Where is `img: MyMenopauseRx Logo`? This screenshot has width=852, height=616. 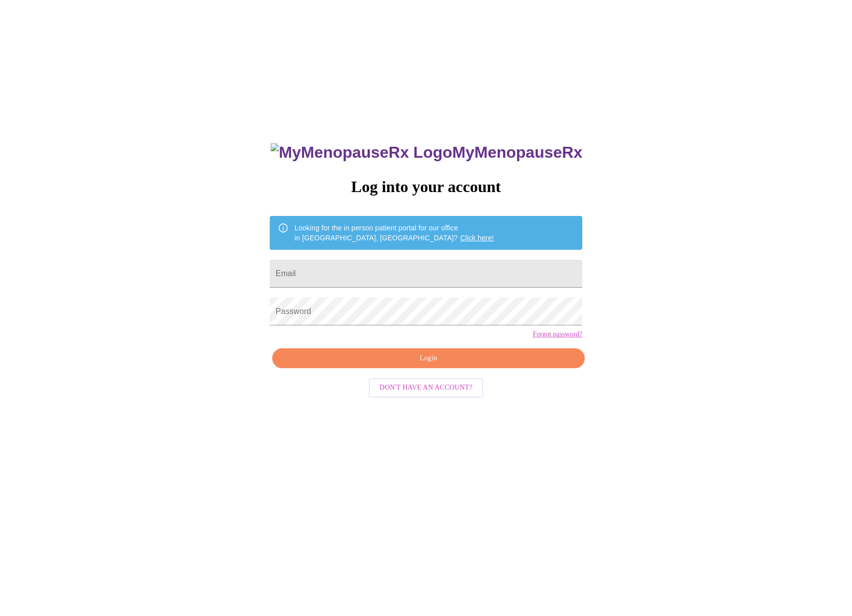
img: MyMenopauseRx Logo is located at coordinates (361, 153).